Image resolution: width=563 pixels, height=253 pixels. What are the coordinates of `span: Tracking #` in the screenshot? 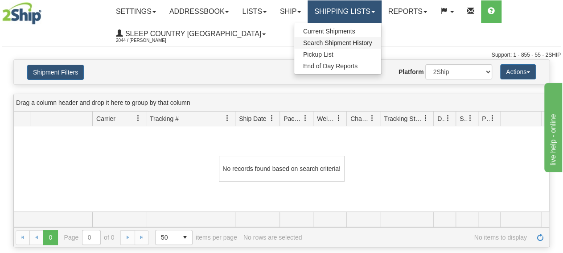 It's located at (164, 119).